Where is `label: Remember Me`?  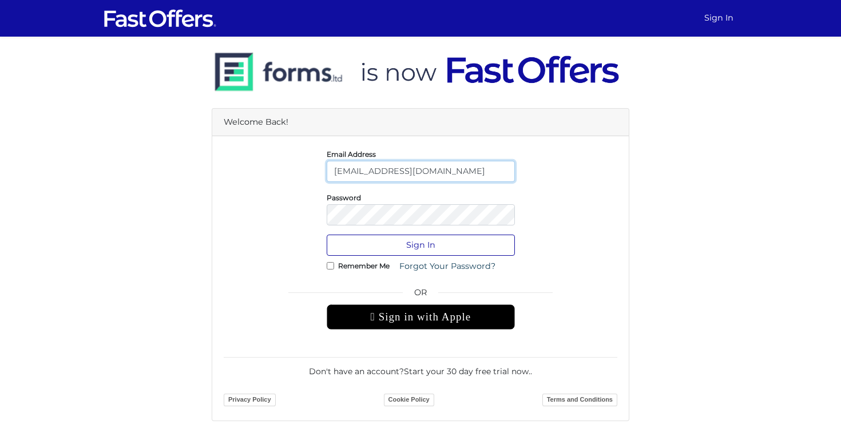
label: Remember Me is located at coordinates (364, 265).